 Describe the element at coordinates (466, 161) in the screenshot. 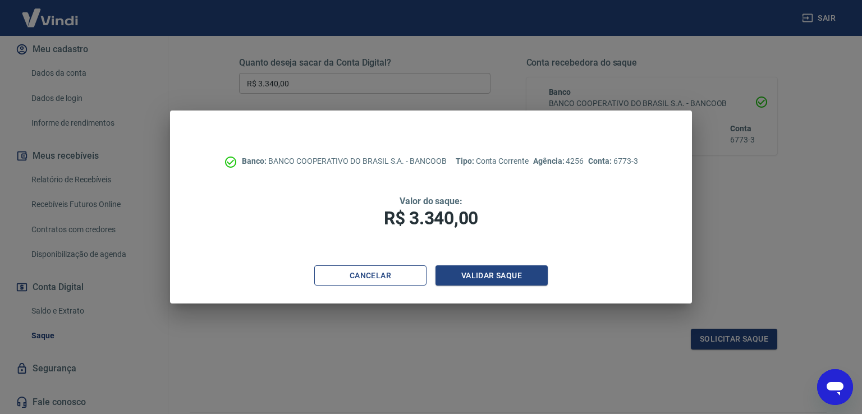

I see `span: Tipo:` at that location.